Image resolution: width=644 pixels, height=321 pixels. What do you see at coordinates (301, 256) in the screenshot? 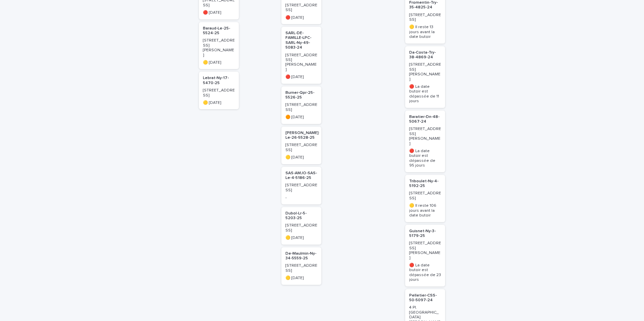
I see `p: De-Maulmin-Ny-34-5559-25` at bounding box center [301, 256].